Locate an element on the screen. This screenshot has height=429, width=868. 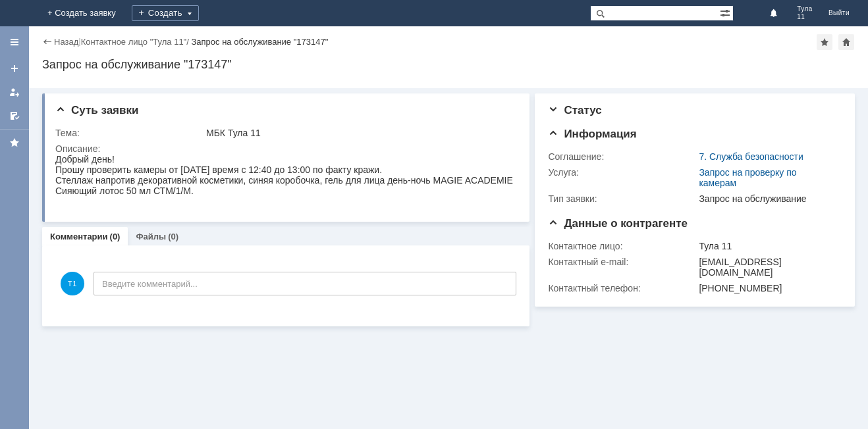
span: Суть заявки is located at coordinates (97, 110).